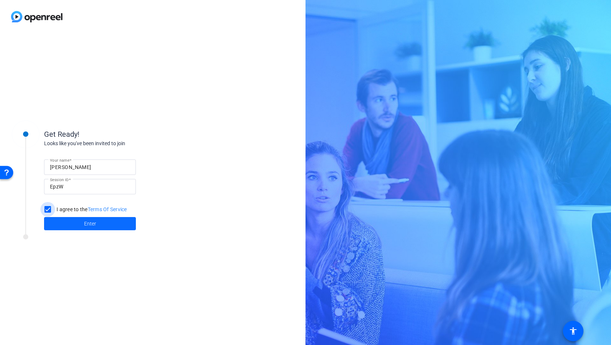 This screenshot has height=345, width=611. What do you see at coordinates (90, 224) in the screenshot?
I see `span: Enter` at bounding box center [90, 224].